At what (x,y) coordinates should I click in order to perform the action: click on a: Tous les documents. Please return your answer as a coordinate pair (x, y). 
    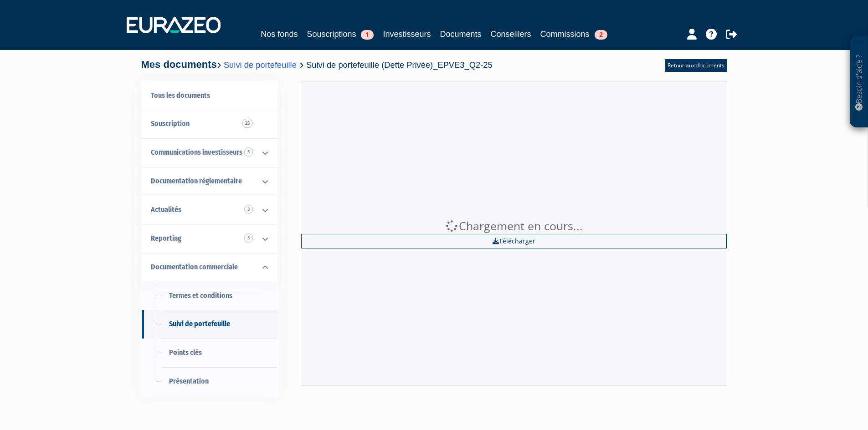
    Looking at the image, I should click on (209, 95).